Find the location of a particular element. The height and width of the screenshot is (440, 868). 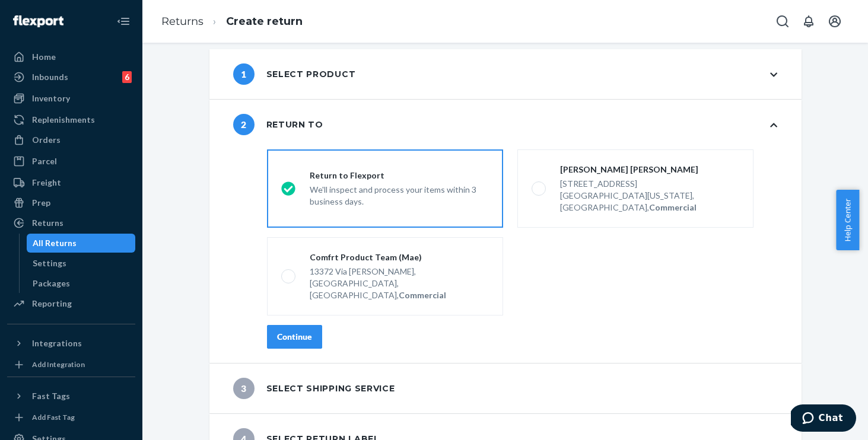

div: We'll inspect and process your items within 3 business days. is located at coordinates (399, 194).